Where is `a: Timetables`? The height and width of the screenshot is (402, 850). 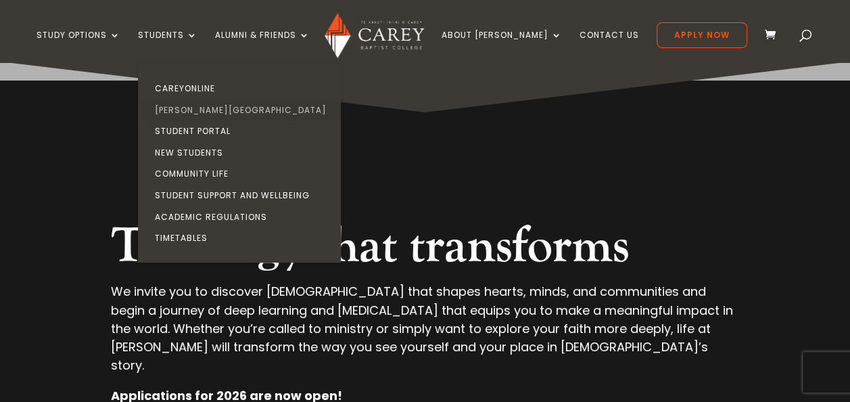 a: Timetables is located at coordinates (243, 238).